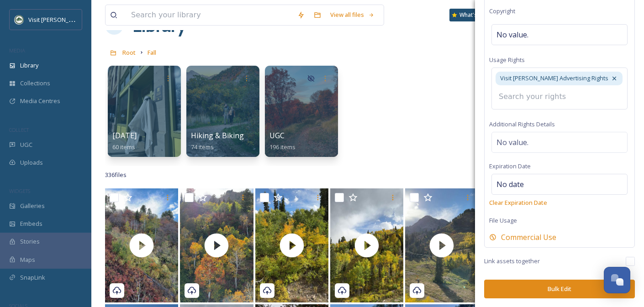 The height and width of the screenshot is (307, 644). What do you see at coordinates (30, 241) in the screenshot?
I see `span: Stories` at bounding box center [30, 241].